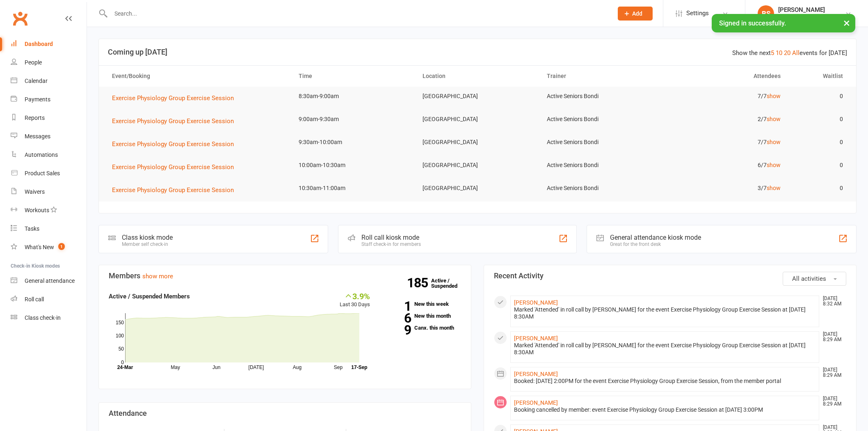 This screenshot has width=868, height=431. Describe the element at coordinates (655, 244) in the screenshot. I see `div: Great for the front desk` at that location.